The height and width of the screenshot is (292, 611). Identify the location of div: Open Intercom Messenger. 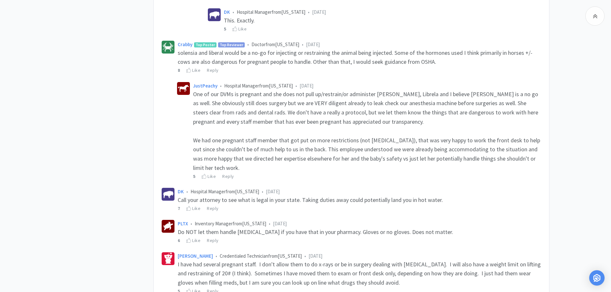
(597, 278).